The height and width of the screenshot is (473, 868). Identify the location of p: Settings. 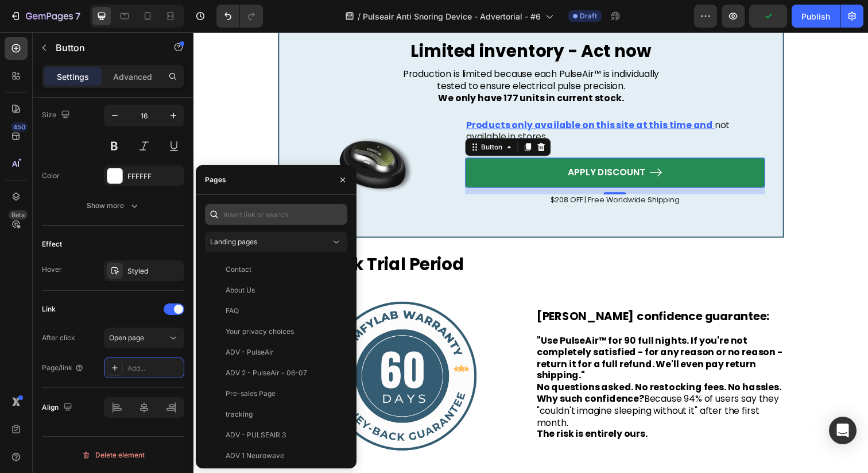
(73, 77).